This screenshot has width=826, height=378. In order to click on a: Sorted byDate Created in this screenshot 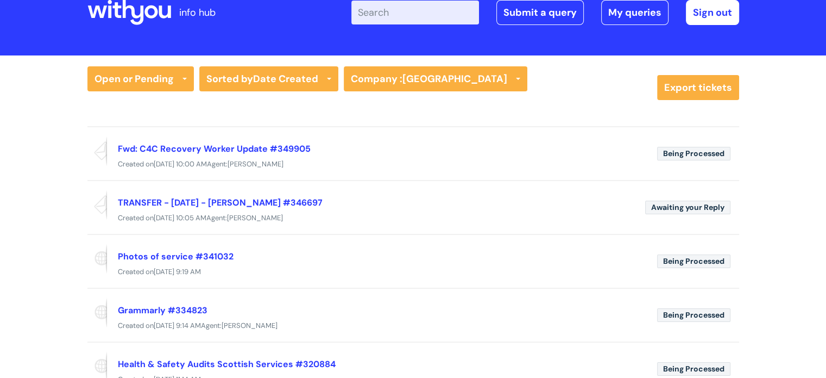, I will do `click(269, 79)`.